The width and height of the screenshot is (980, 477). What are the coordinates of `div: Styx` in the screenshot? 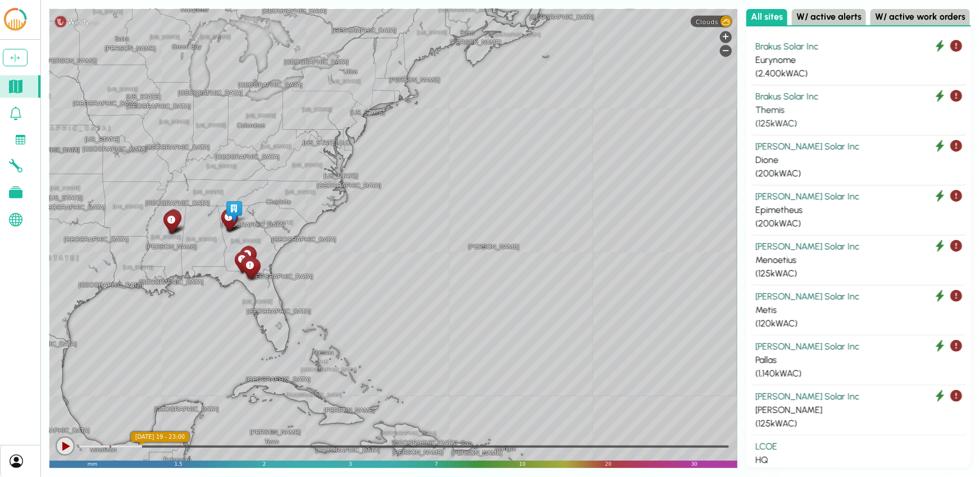 It's located at (248, 257).